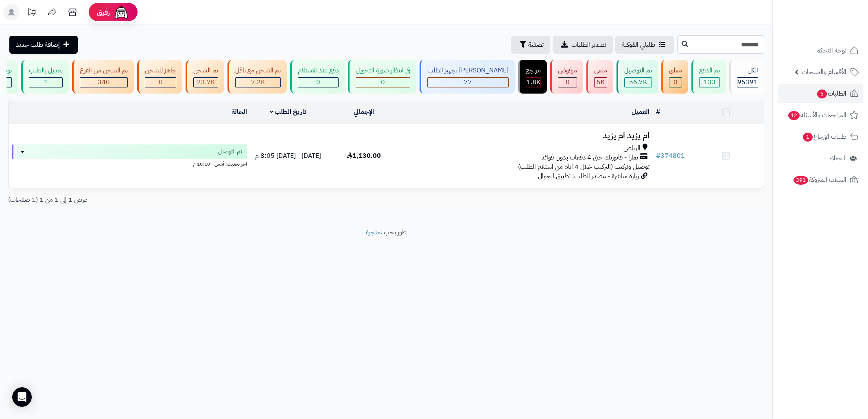 This screenshot has height=419, width=868. What do you see at coordinates (675, 77) in the screenshot?
I see `a: معلق 0` at bounding box center [675, 77].